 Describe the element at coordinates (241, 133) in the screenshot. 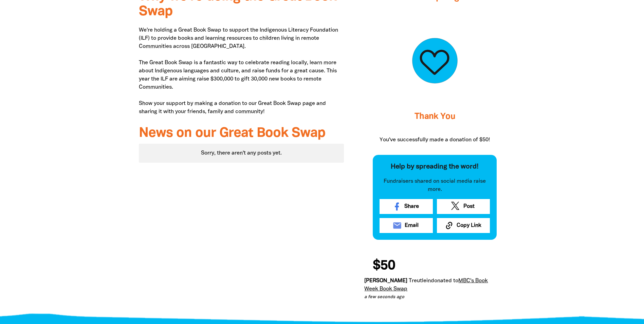

I see `h3: News on our Great Book Swap` at that location.